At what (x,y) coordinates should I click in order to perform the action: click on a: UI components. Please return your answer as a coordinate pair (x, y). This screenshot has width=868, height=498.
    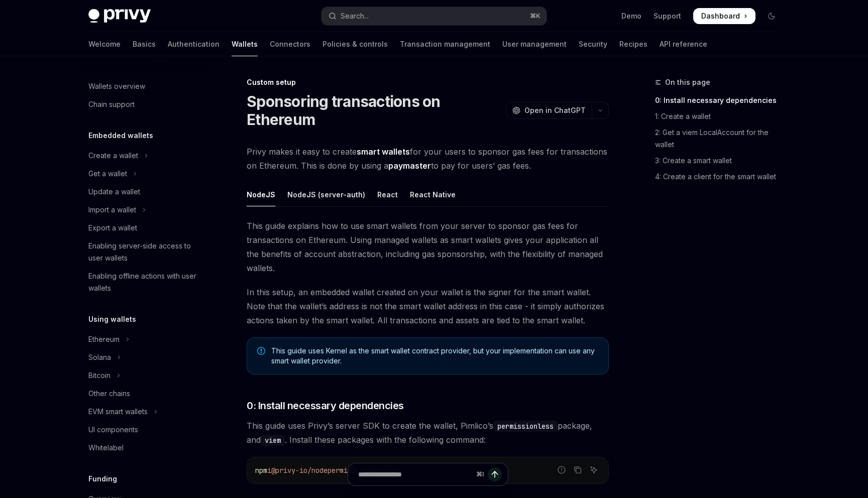
    Looking at the image, I should click on (145, 429).